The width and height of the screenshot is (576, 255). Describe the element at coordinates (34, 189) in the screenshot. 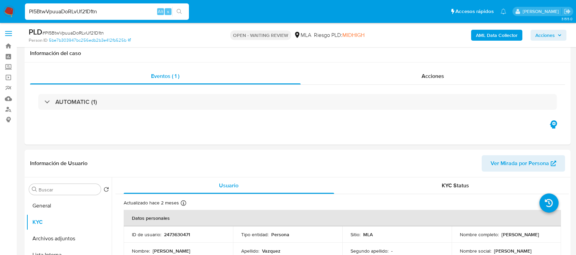

I see `button: Buscar` at that location.